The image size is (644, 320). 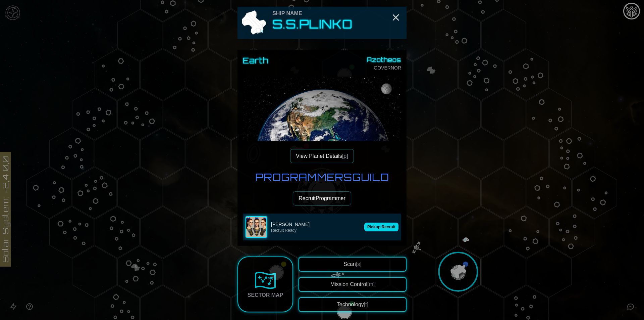 I want to click on img: Earth, so click(x=322, y=156).